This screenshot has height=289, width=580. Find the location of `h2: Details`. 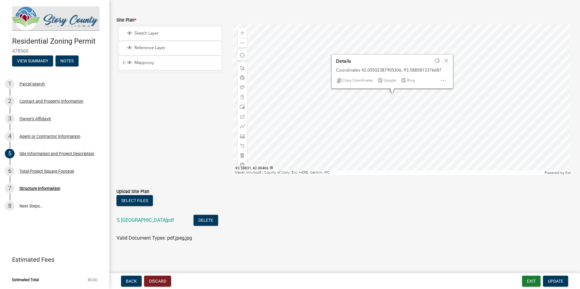

h2: Details is located at coordinates (343, 61).